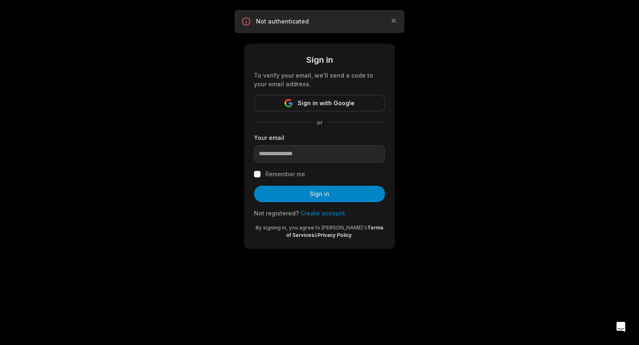  I want to click on button: Sign in with Google, so click(320, 103).